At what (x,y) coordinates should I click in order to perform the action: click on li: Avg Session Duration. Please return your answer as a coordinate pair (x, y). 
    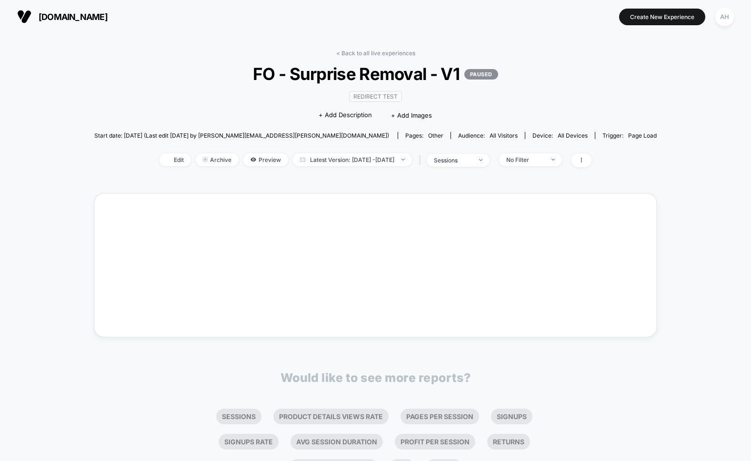
    Looking at the image, I should click on (337, 442).